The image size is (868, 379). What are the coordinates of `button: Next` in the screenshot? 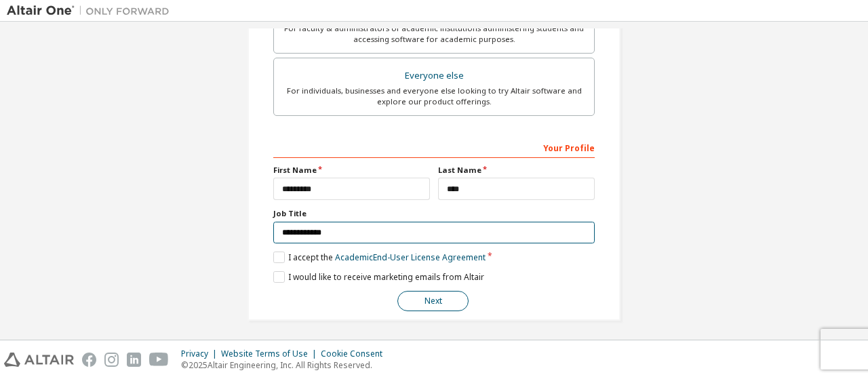 It's located at (433, 300).